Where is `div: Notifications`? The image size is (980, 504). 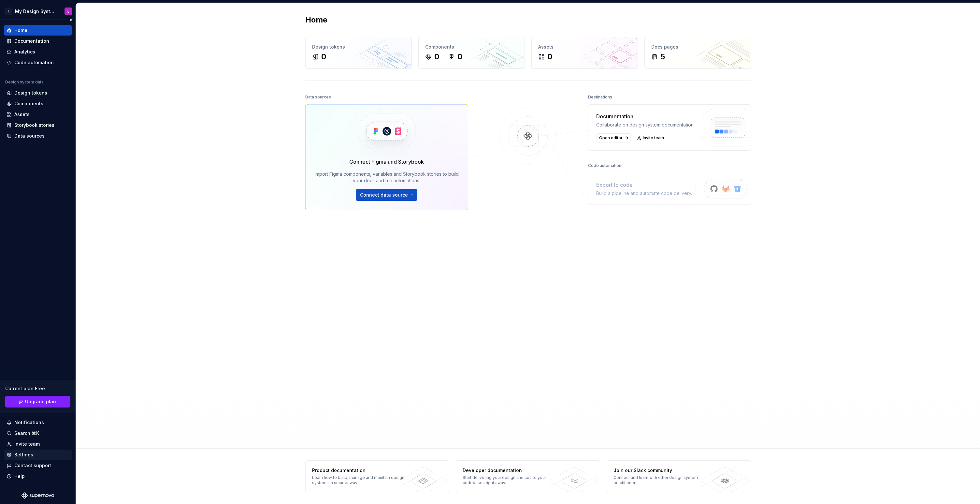
div: Notifications is located at coordinates (29, 423).